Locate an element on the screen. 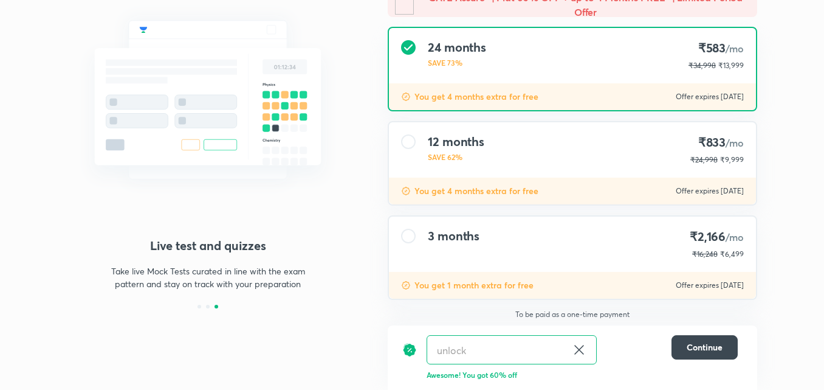  input: Have a referral code? is located at coordinates (497, 350).